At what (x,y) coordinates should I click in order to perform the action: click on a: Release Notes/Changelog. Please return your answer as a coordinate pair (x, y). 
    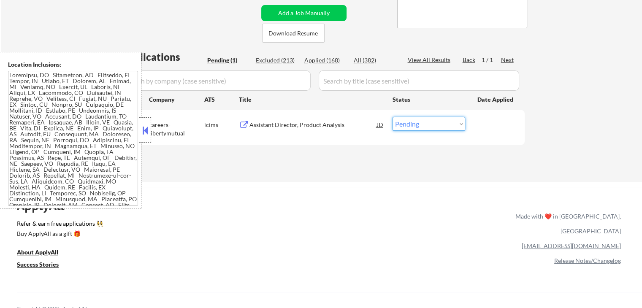
    Looking at the image, I should click on (588, 261).